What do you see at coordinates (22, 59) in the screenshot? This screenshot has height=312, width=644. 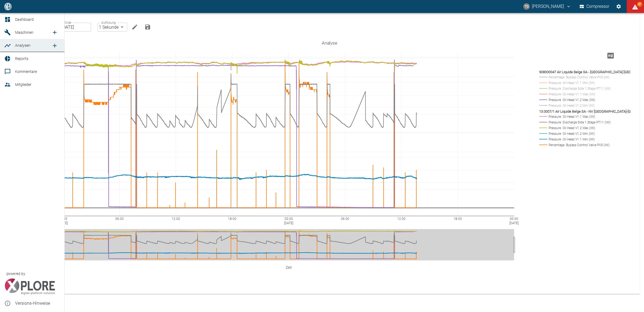 I see `span: Reports` at bounding box center [22, 59].